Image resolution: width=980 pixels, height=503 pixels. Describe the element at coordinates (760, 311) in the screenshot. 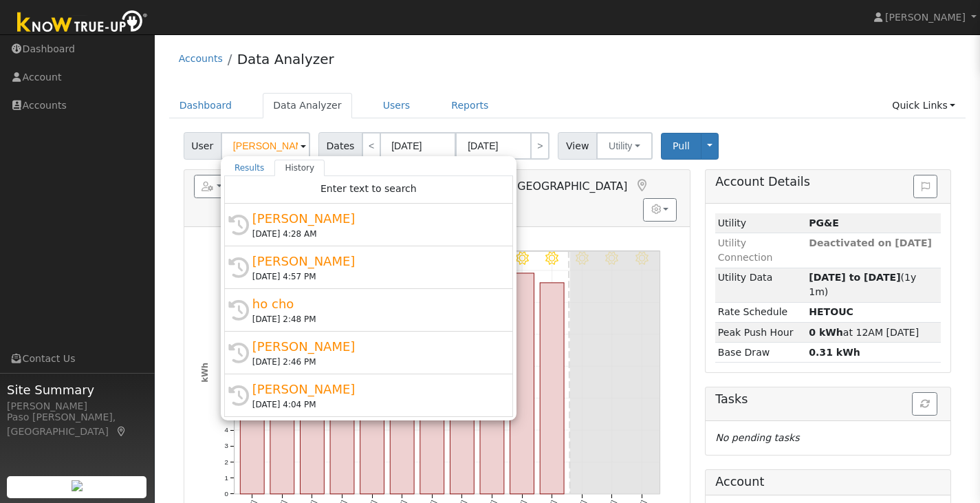

I see `td: Rate Schedule` at that location.